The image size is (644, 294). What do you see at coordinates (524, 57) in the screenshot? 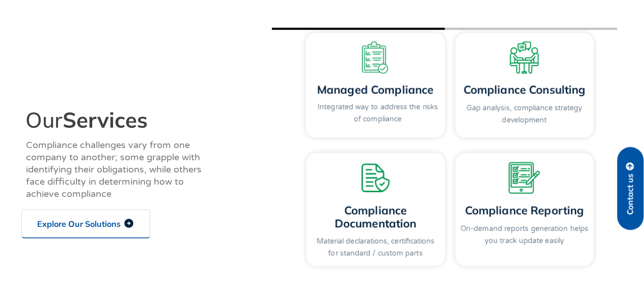
I see `img: A discussion between two people` at bounding box center [524, 57].